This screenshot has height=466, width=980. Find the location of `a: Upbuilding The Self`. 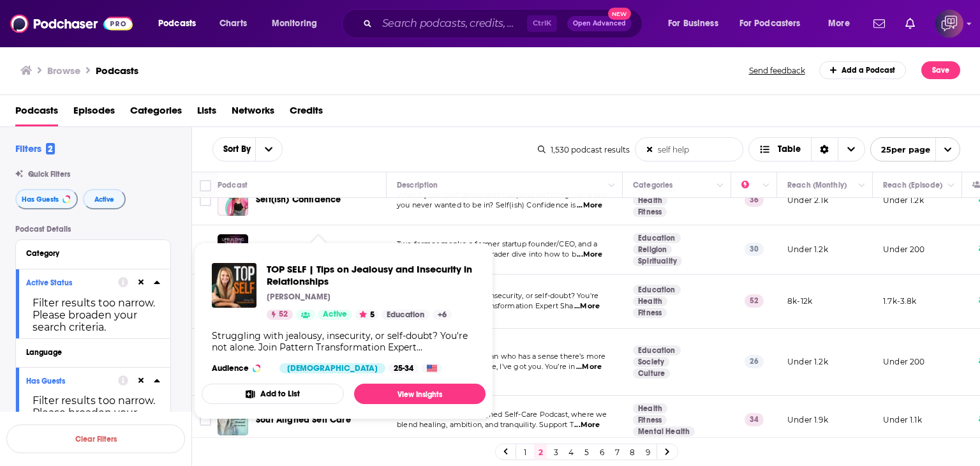

a: Upbuilding The Self is located at coordinates (233, 249).